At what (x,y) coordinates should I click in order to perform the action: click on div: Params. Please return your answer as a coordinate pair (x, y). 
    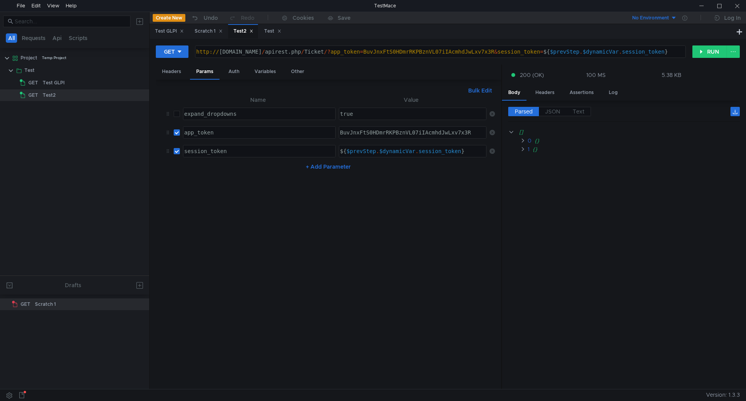
    Looking at the image, I should click on (205, 72).